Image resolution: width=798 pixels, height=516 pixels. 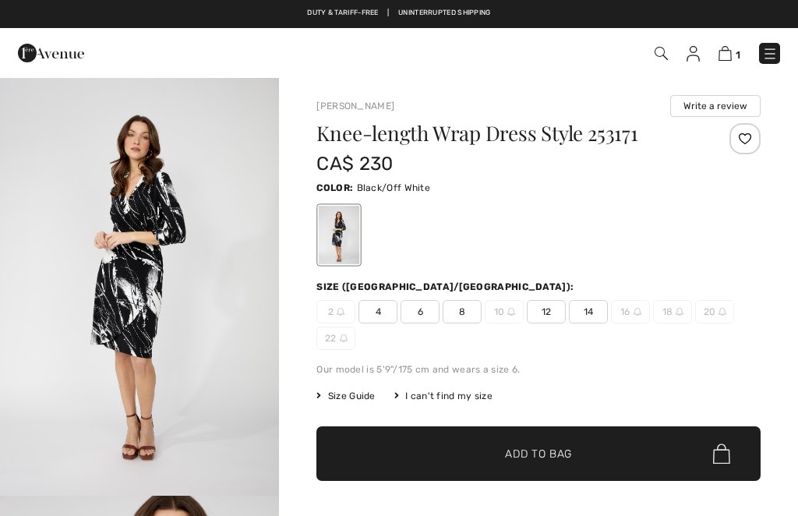 What do you see at coordinates (738, 55) in the screenshot?
I see `span: 1` at bounding box center [738, 55].